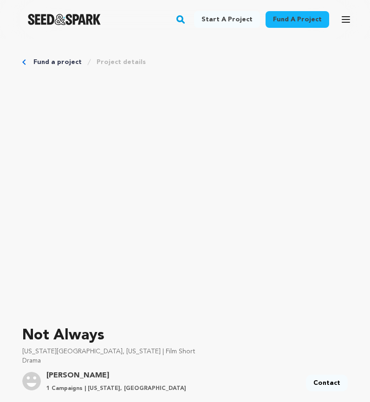 The image size is (370, 402). I want to click on p: Not Always, so click(185, 336).